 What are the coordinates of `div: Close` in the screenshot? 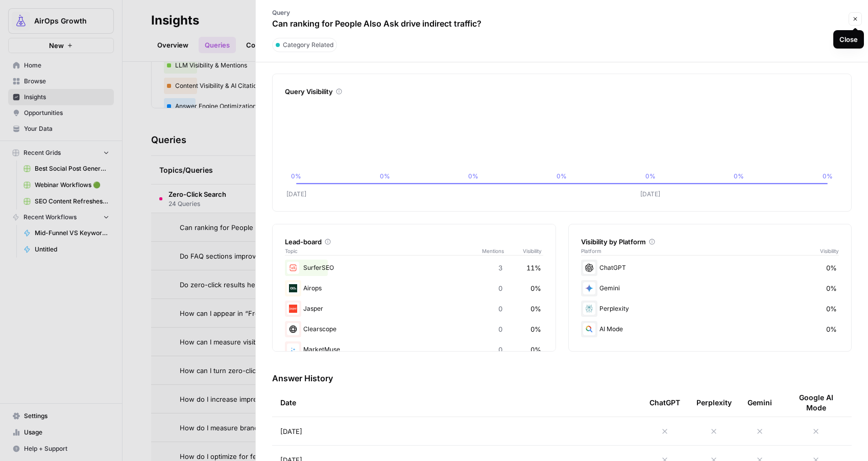 It's located at (849, 40).